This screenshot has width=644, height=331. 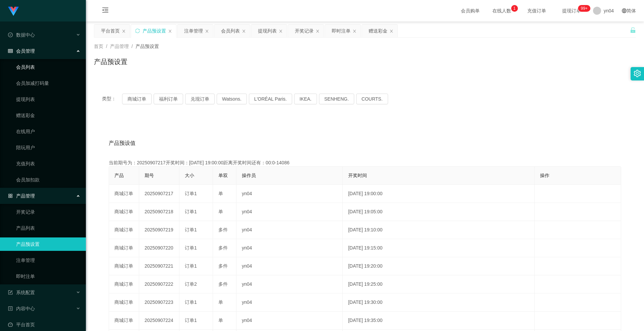 I want to click on i: 图标: sync, so click(x=137, y=31).